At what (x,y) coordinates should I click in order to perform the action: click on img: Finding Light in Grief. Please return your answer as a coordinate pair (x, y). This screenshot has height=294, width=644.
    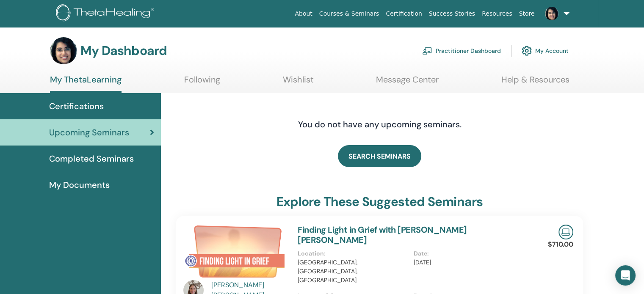
    Looking at the image, I should click on (236, 254).